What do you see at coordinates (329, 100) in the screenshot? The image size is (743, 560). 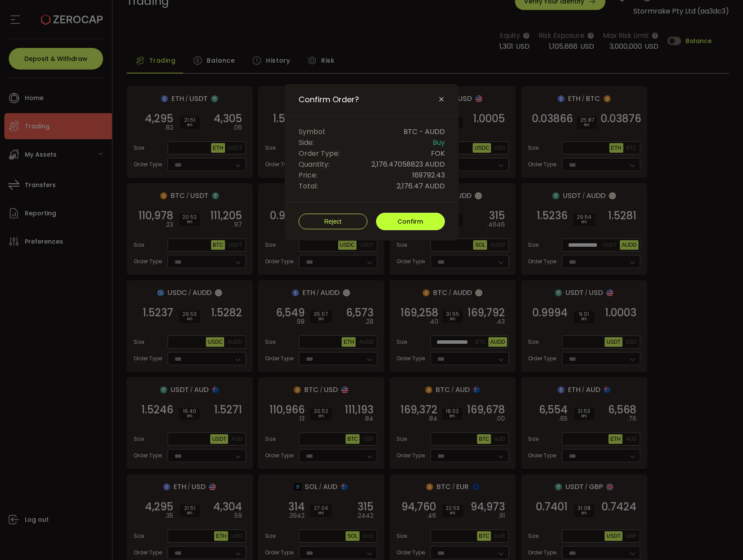 I see `span: Confirm Order?` at bounding box center [329, 100].